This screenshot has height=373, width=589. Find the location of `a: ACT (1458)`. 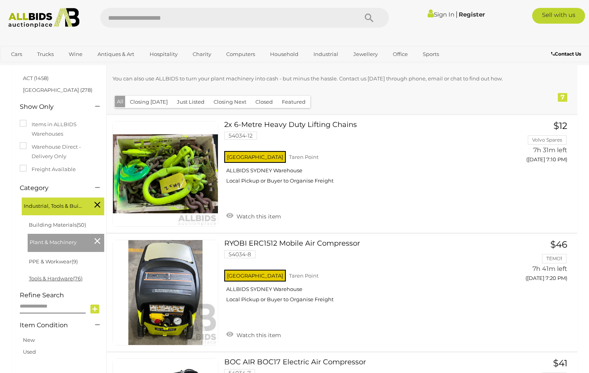

a: ACT (1458) is located at coordinates (35, 78).